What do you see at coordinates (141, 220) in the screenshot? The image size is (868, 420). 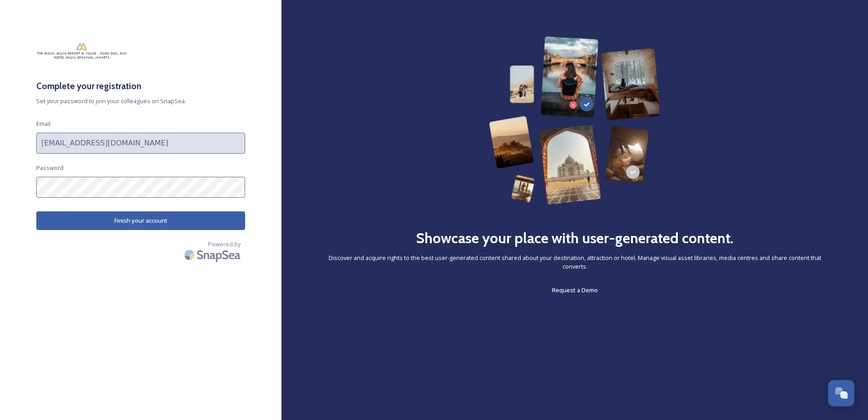 I see `button: Finish your account` at bounding box center [141, 220].